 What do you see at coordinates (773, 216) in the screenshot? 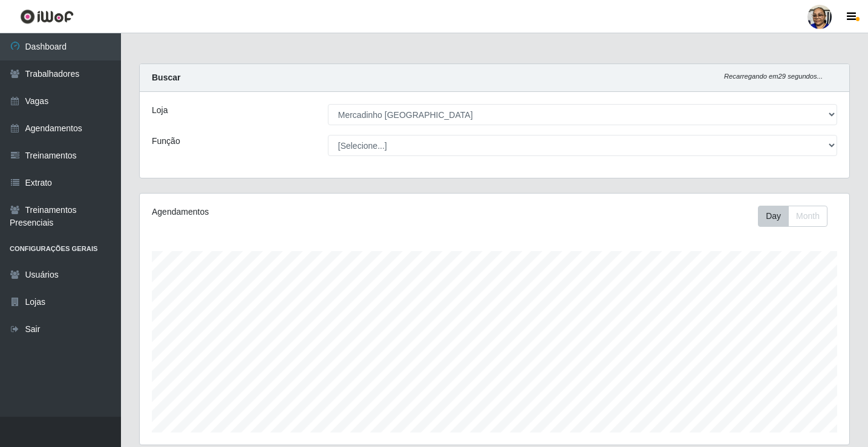
I see `button: Day` at bounding box center [773, 216].